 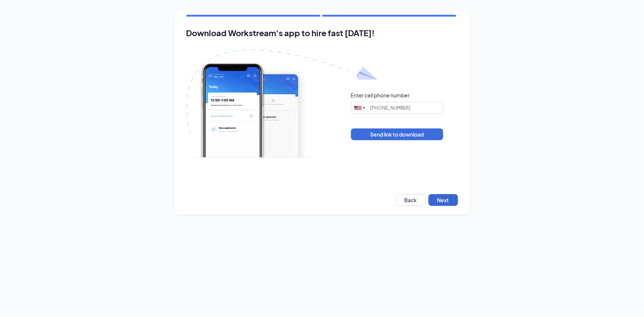 I want to click on button: Send link to download, so click(x=397, y=134).